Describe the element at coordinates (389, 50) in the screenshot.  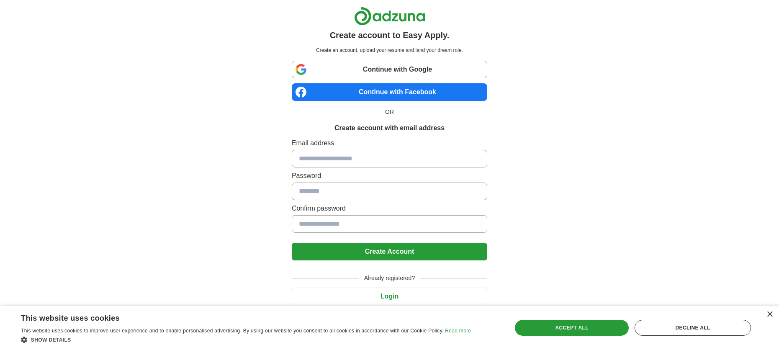
I see `p: Create an account, upload your resume and land your dream role.` at that location.